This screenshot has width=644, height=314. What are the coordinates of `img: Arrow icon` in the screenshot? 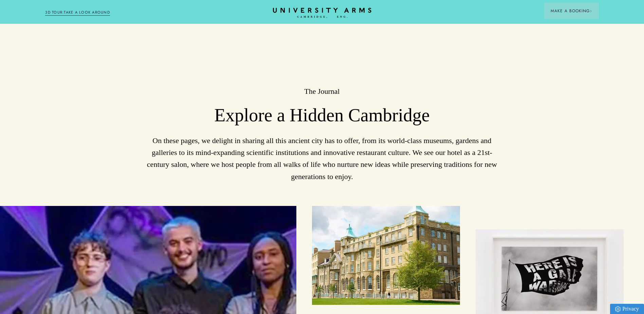 It's located at (590, 11).